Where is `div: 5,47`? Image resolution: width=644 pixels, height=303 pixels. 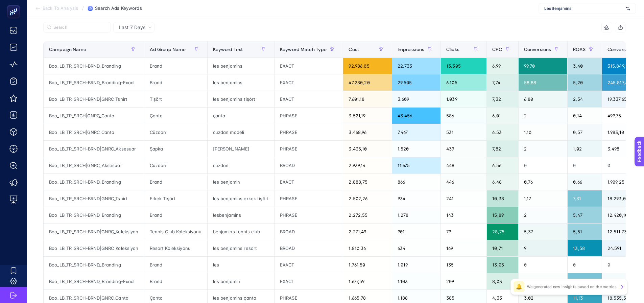 div: 5,47 is located at coordinates (585, 215).